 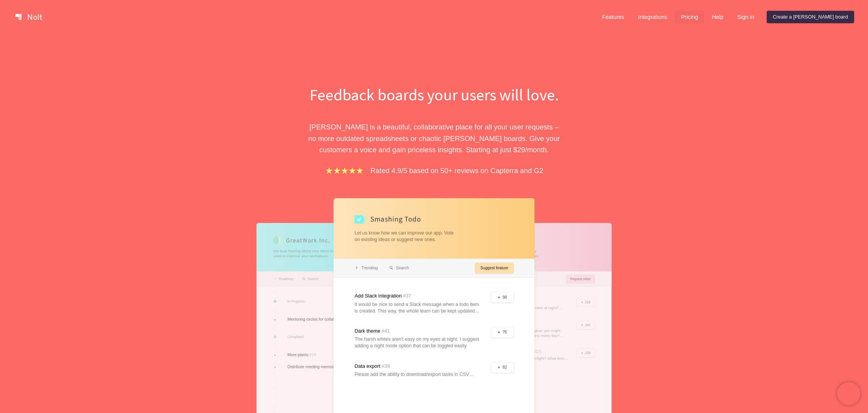 What do you see at coordinates (717, 17) in the screenshot?
I see `a: Help` at bounding box center [717, 17].